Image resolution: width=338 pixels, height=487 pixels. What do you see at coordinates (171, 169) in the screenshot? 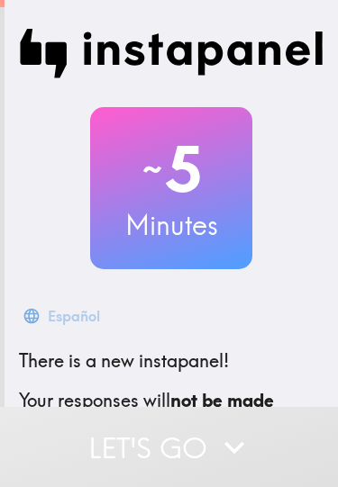
I see `h2: 5` at bounding box center [171, 169].